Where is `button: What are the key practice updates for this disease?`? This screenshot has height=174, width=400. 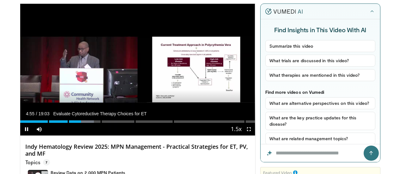
button: What are the key practice updates for this disease? is located at coordinates (320, 121).